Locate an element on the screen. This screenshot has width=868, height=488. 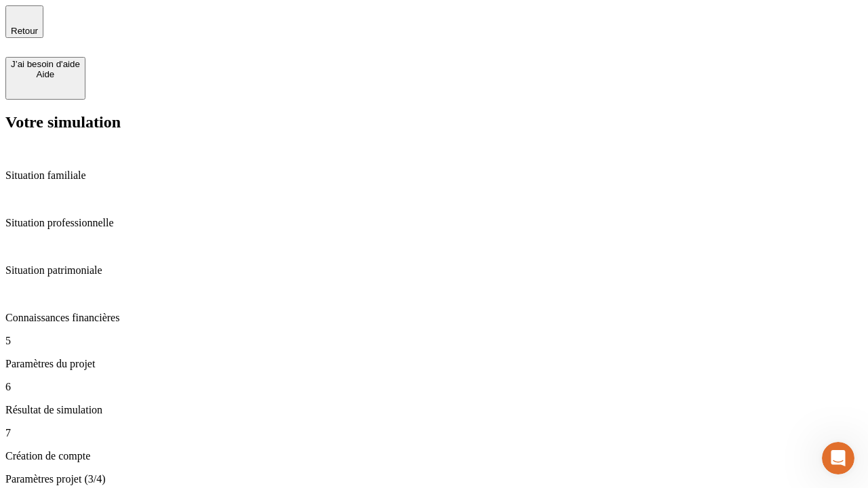
div: Aide is located at coordinates (46, 73).